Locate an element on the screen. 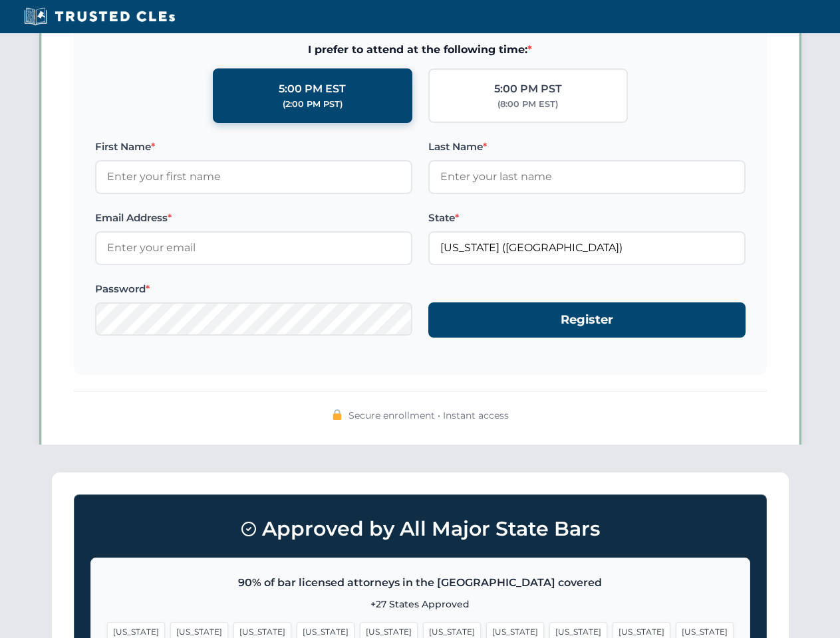  label: Last Name is located at coordinates (587, 147).